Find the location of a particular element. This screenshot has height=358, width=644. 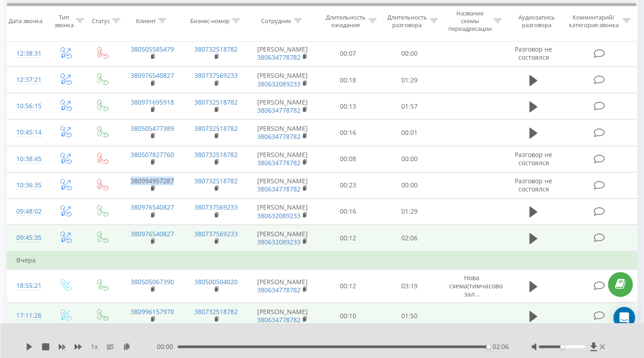

div: 18:55:21 is located at coordinates (27, 286).